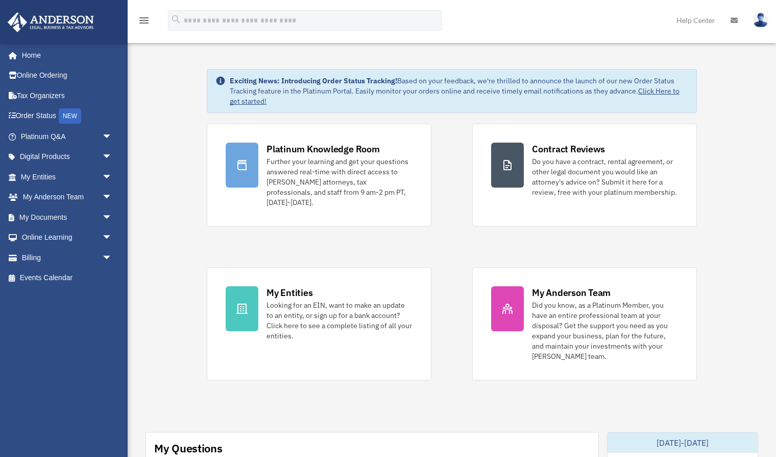  What do you see at coordinates (67, 257) in the screenshot?
I see `a: Billingarrow_drop_down` at bounding box center [67, 257].